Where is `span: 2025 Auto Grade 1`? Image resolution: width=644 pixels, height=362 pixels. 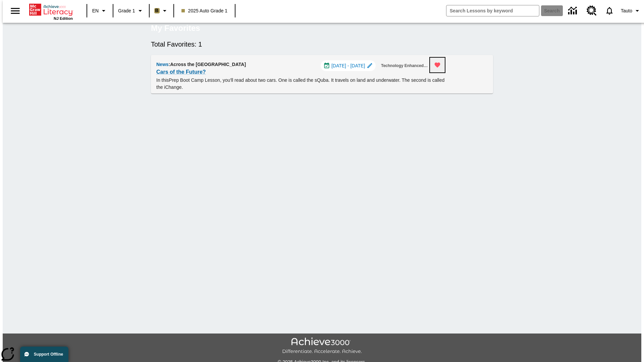
span: 2025 Auto Grade 1 is located at coordinates (205, 11).